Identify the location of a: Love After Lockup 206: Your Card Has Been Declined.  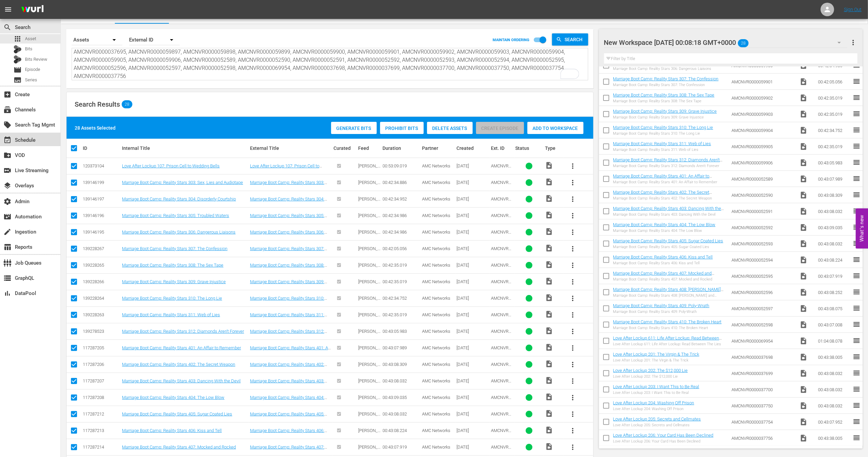
(664, 435).